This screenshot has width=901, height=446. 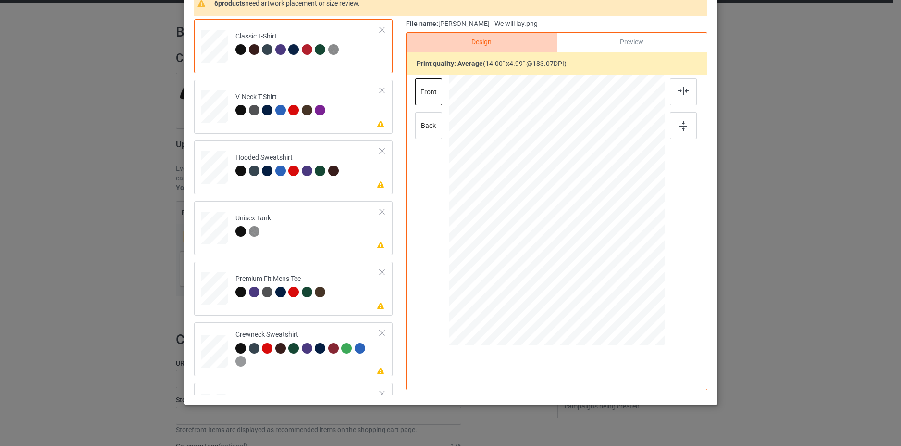 What do you see at coordinates (632, 42) in the screenshot?
I see `div: Preview` at bounding box center [632, 42].